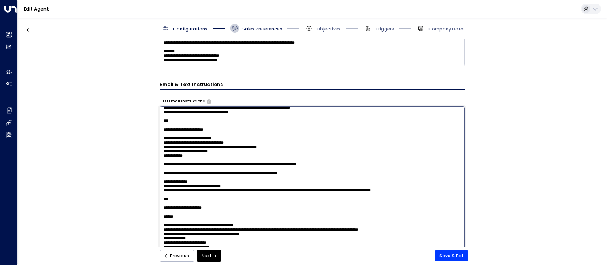  Describe the element at coordinates (190, 29) in the screenshot. I see `span: Configurations` at that location.